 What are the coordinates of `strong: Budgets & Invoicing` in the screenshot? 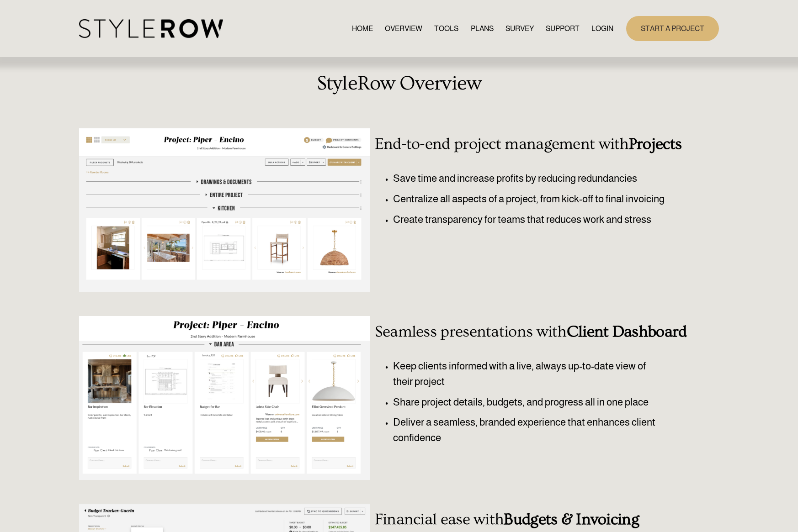 It's located at (571, 519).